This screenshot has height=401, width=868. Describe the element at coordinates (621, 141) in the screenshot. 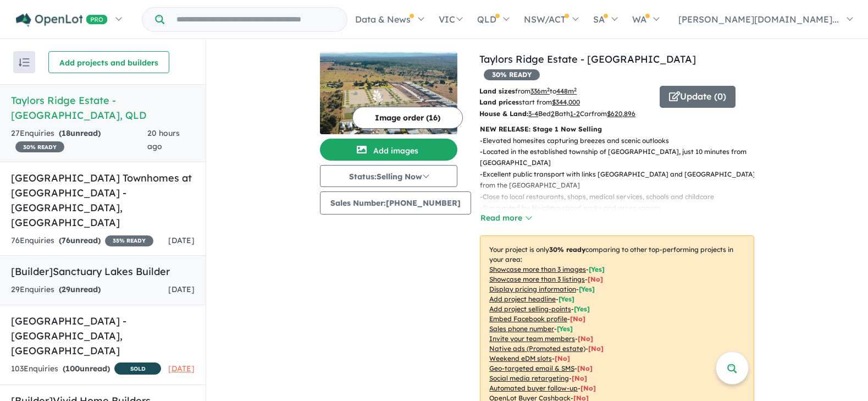

I see `p: - Elevated homesites capturing breezes and scenic outlooks` at that location.